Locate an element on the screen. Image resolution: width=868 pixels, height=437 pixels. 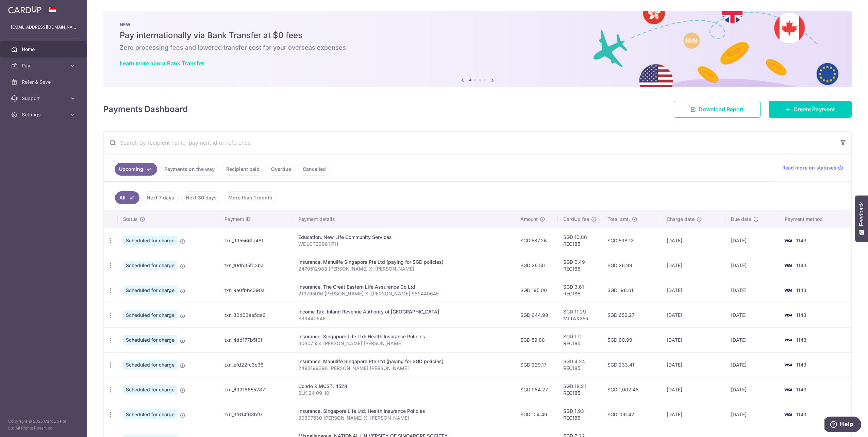
img: CardUp is located at coordinates (25, 10).